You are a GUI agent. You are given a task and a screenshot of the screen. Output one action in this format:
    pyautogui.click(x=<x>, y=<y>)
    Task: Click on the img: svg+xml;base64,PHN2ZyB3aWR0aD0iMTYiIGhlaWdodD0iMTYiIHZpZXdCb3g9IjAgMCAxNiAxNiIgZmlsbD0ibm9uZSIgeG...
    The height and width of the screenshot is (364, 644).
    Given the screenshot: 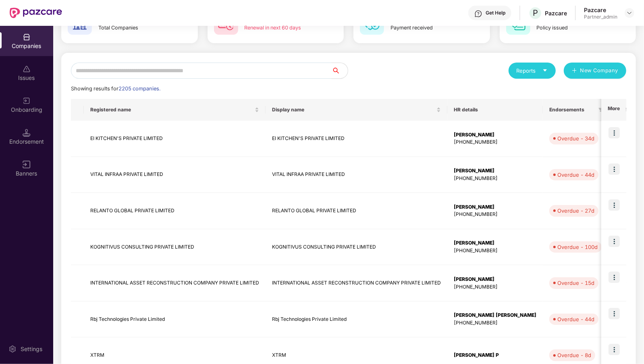 What is the action you would take?
    pyautogui.click(x=27, y=165)
    